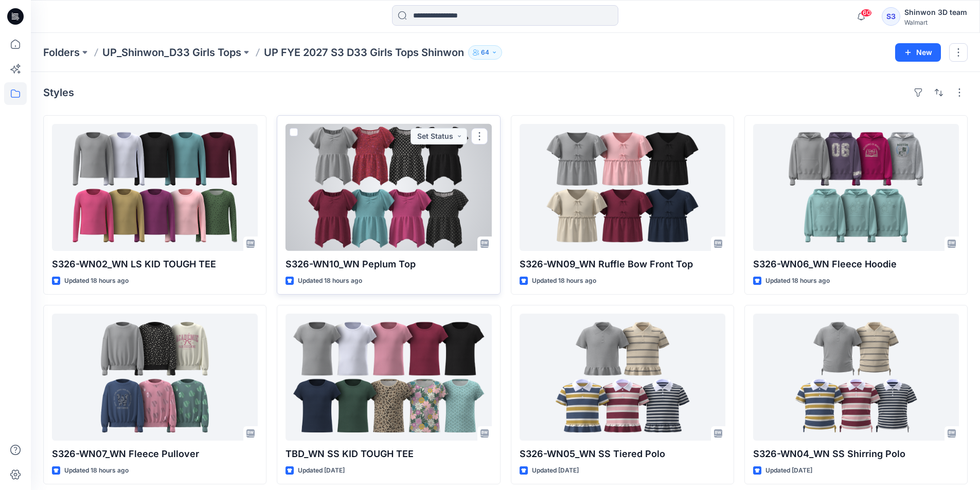 Image resolution: width=980 pixels, height=490 pixels. I want to click on p: S326-WN09_WN Ruffle Bow Front Top, so click(623, 265).